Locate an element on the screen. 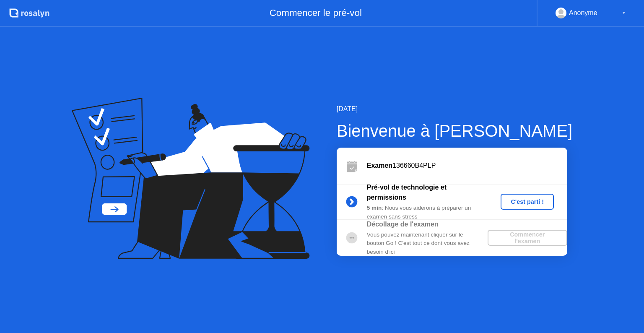  div: C'est parti ! is located at coordinates (527, 201).